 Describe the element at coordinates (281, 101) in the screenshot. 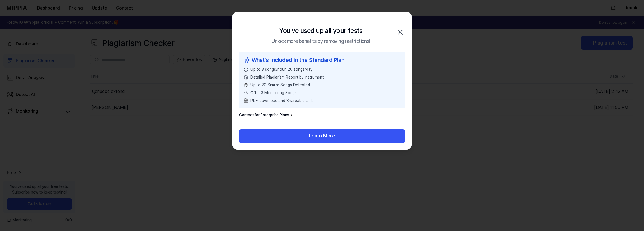

I see `span: PDF Download and Shareable Link` at that location.